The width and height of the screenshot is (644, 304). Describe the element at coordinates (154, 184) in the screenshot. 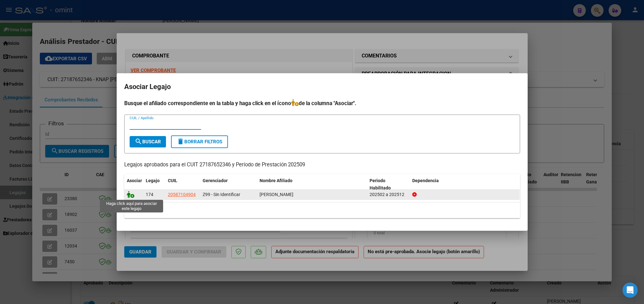

I see `datatable-header-cell: Legajo` at that location.